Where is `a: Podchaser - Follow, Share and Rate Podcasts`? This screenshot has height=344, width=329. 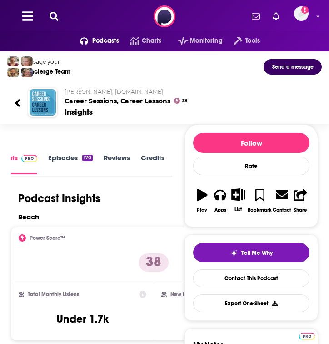
a: Podchaser - Follow, Share and Rate Podcasts is located at coordinates (165, 16).